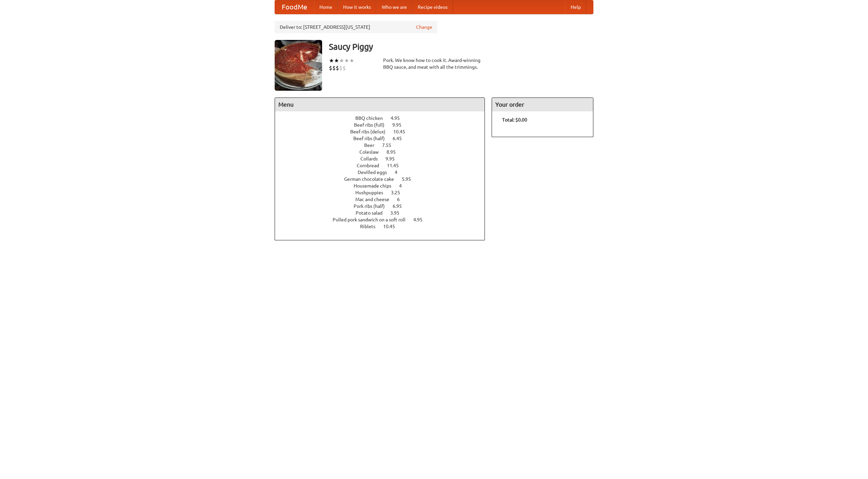 The image size is (868, 479). What do you see at coordinates (372, 192) in the screenshot?
I see `span: Hushpuppies` at bounding box center [372, 192].